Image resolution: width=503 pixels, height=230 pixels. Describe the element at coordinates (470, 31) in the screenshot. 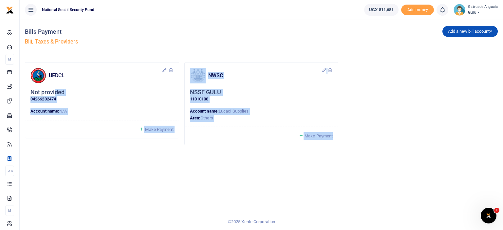

I see `button: Add a new bill account` at that location.